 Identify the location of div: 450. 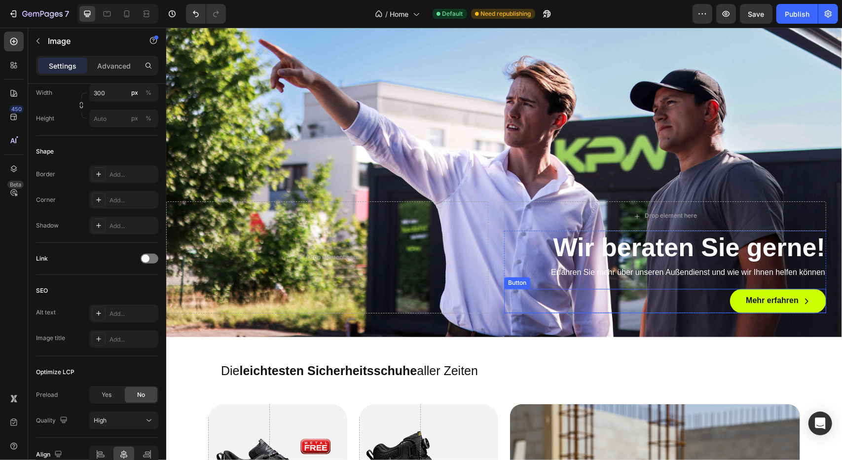
(16, 109).